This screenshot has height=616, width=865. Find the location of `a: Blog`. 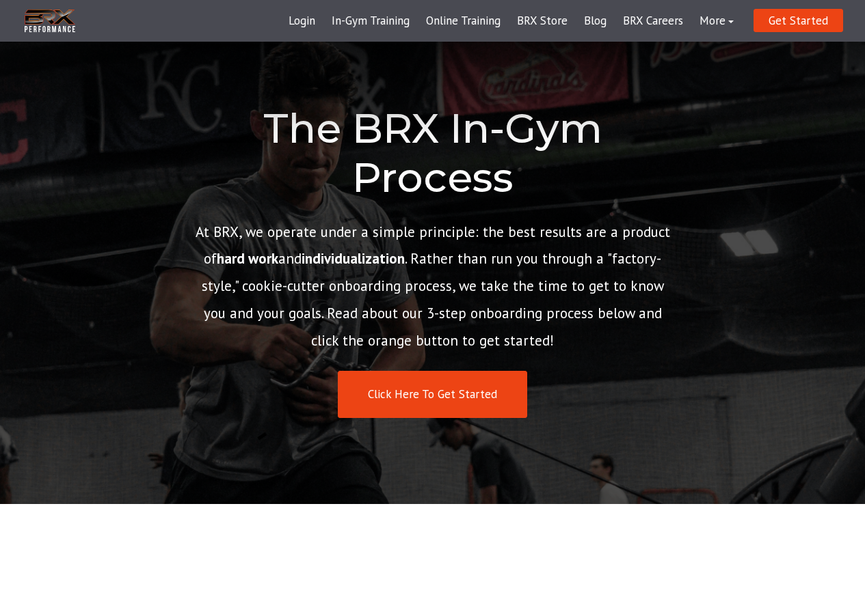

a: Blog is located at coordinates (595, 21).